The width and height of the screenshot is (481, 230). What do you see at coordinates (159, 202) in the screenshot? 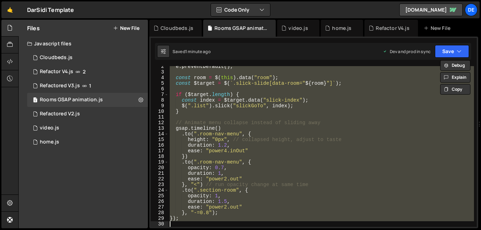
I see `div: 26` at bounding box center [159, 202].